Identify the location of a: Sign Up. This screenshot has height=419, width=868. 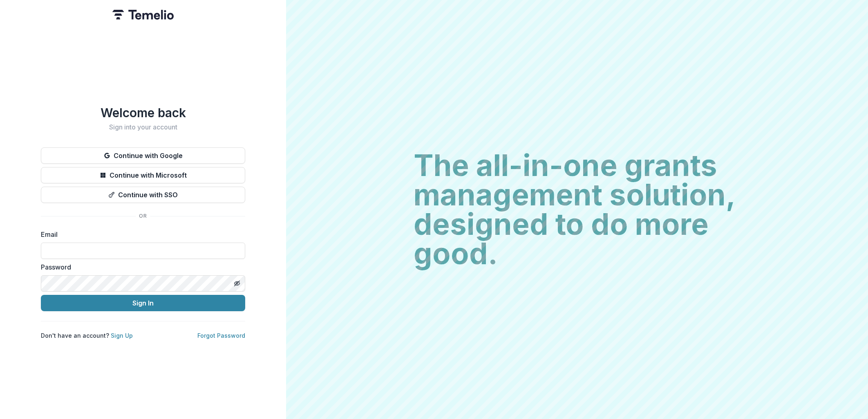
(122, 336).